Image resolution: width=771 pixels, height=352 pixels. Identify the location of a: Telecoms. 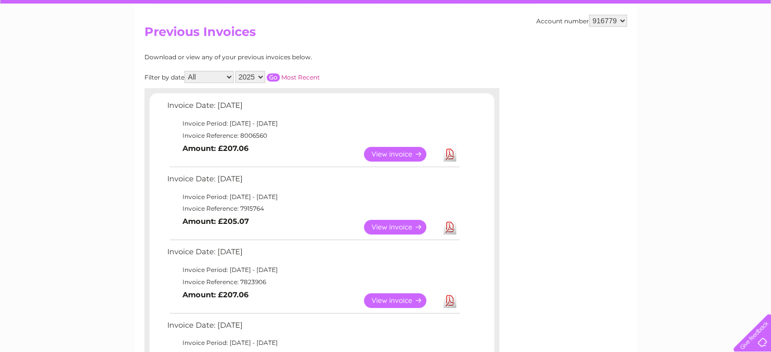
(662, 47).